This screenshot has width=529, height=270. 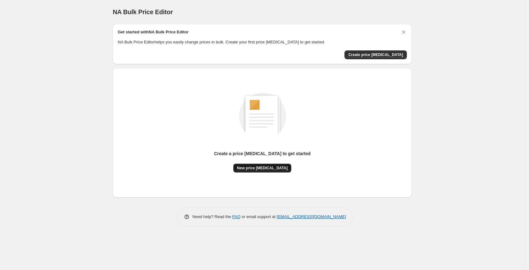 I want to click on span: NA Bulk Price Editor, so click(x=143, y=12).